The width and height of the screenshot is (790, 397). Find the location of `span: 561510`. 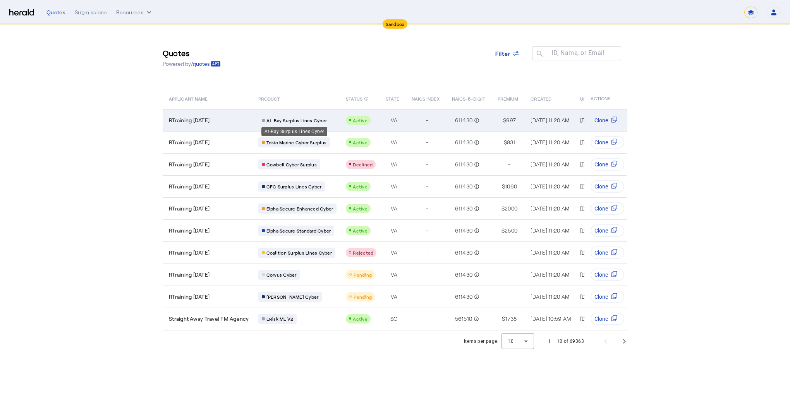

span: 561510 is located at coordinates (464, 319).